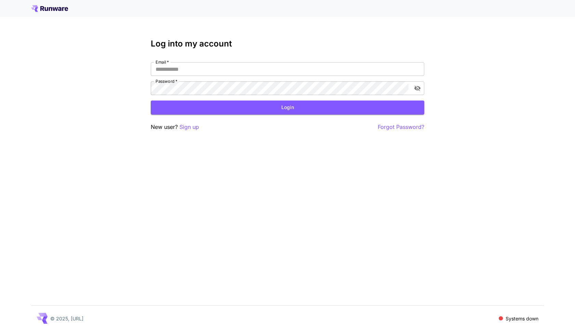  Describe the element at coordinates (288, 44) in the screenshot. I see `h3: Log into my account` at that location.